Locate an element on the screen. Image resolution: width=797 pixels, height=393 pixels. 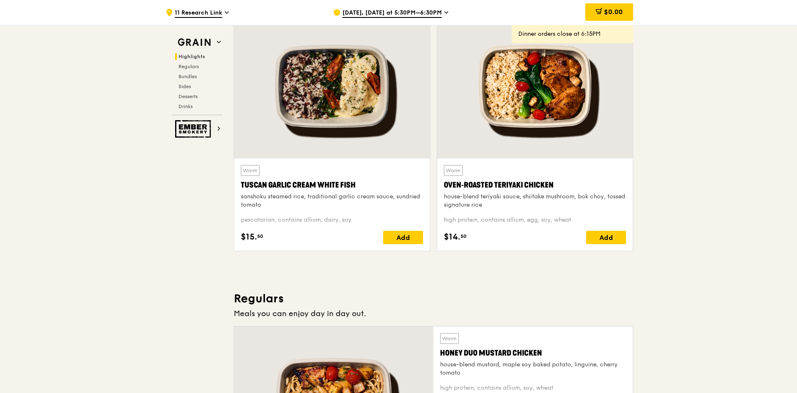
h3: Regulars is located at coordinates (434, 299).